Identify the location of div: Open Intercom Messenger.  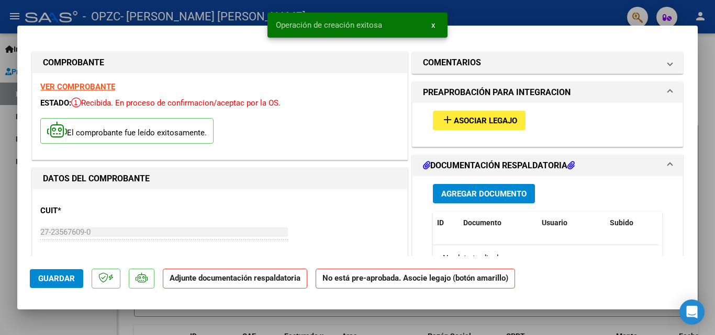
(692, 312).